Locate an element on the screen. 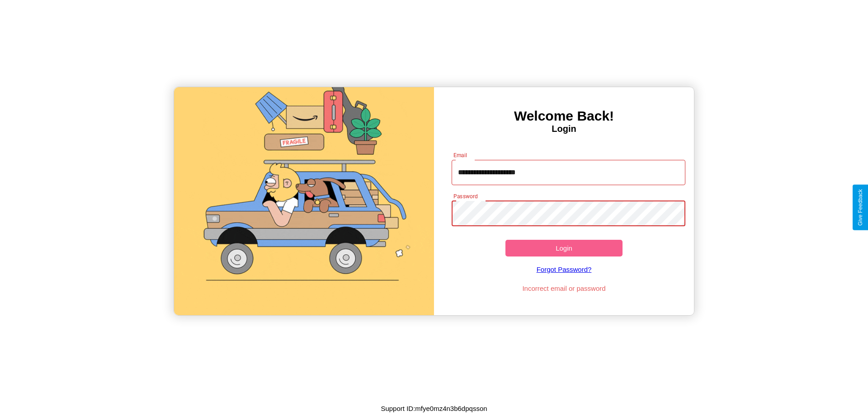  button: Login is located at coordinates (564, 248).